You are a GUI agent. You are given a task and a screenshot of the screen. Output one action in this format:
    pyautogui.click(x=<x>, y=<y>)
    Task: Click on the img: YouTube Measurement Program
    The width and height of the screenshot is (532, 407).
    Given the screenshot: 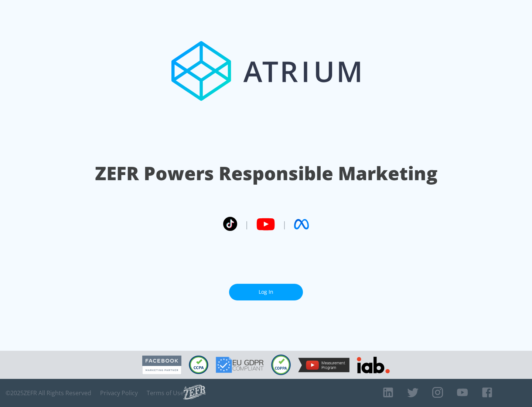 What is the action you would take?
    pyautogui.click(x=324, y=365)
    